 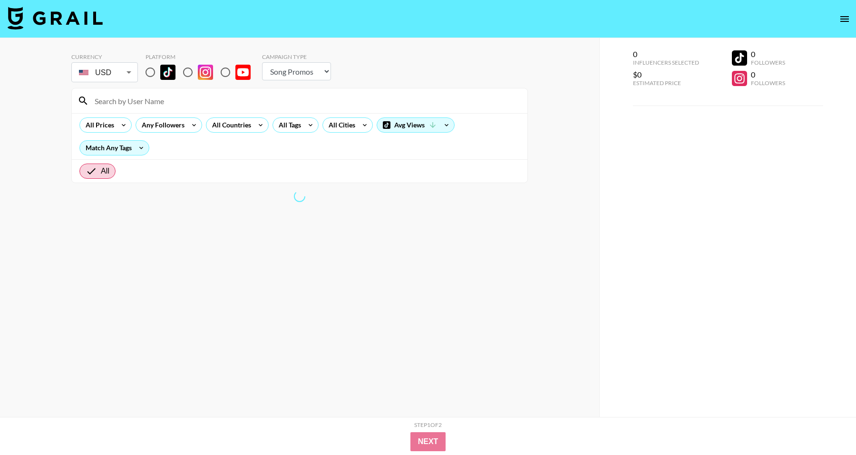 What do you see at coordinates (305, 101) in the screenshot?
I see `input: Search by User Name` at bounding box center [305, 101].